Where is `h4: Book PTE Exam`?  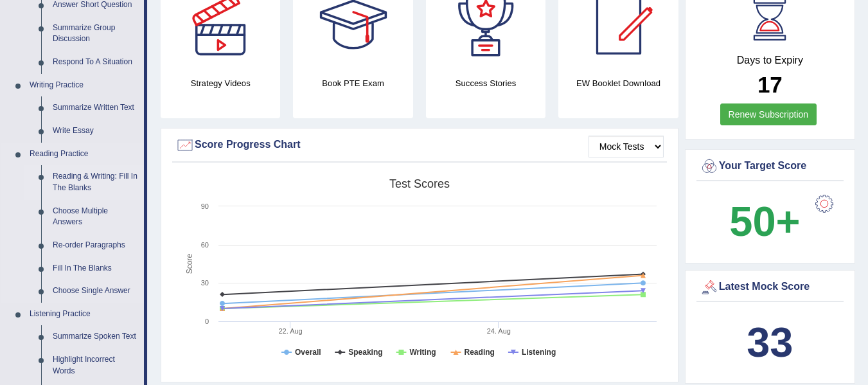 h4: Book PTE Exam is located at coordinates (353, 83).